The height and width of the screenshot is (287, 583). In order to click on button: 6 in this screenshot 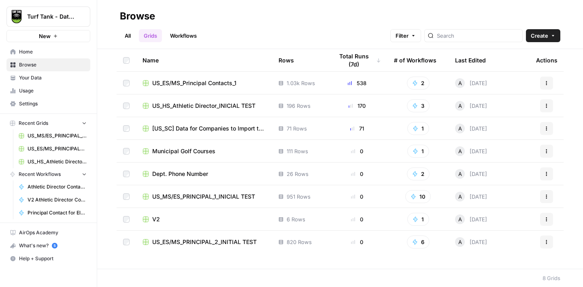, I will do `click(418, 242)`.